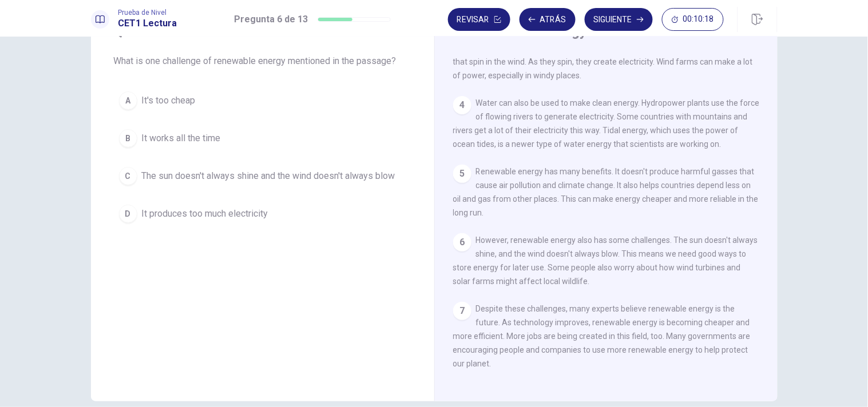 This screenshot has width=868, height=407. I want to click on div: 5, so click(462, 174).